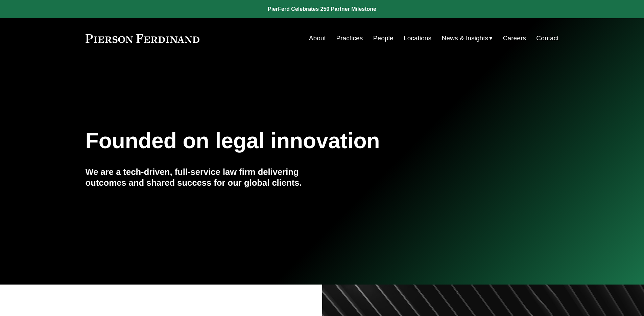 Image resolution: width=644 pixels, height=316 pixels. Describe the element at coordinates (465, 38) in the screenshot. I see `span: News & Insights` at that location.